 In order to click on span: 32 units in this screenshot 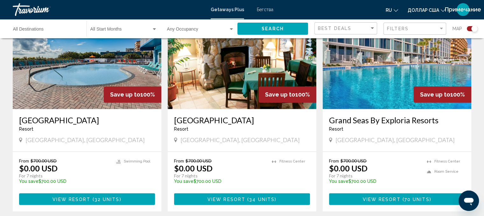, I will do `click(107, 199)`.